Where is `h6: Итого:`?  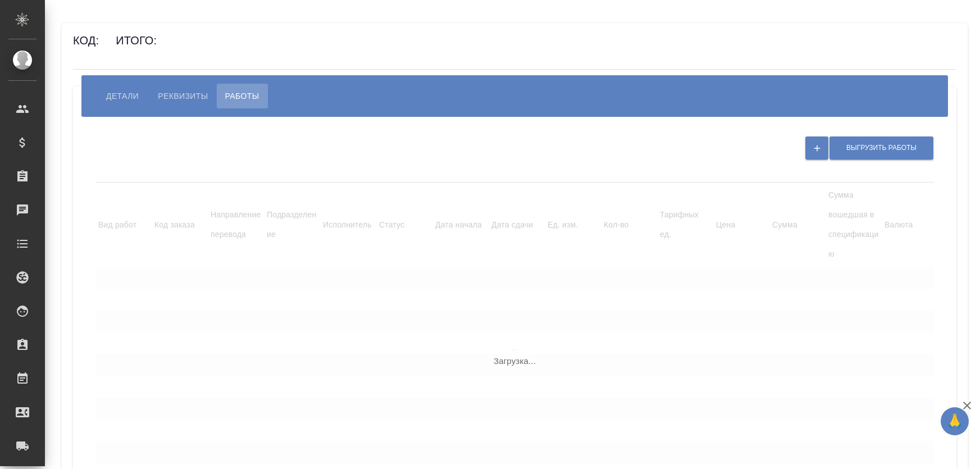 h6: Итого: is located at coordinates (139, 41).